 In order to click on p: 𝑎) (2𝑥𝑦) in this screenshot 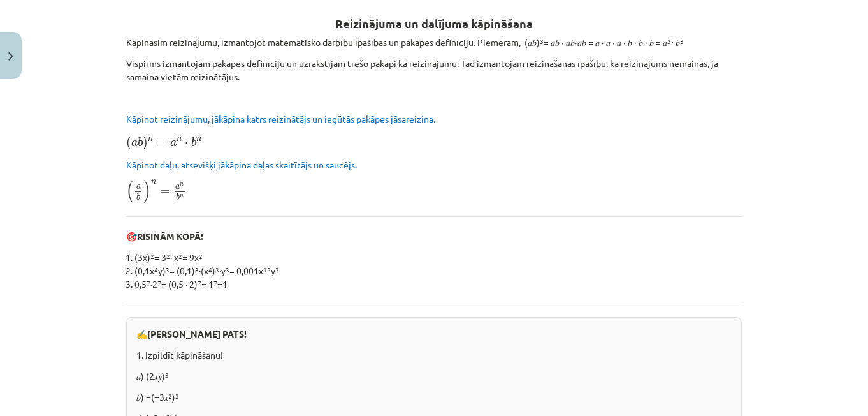, I will do `click(434, 376)`.